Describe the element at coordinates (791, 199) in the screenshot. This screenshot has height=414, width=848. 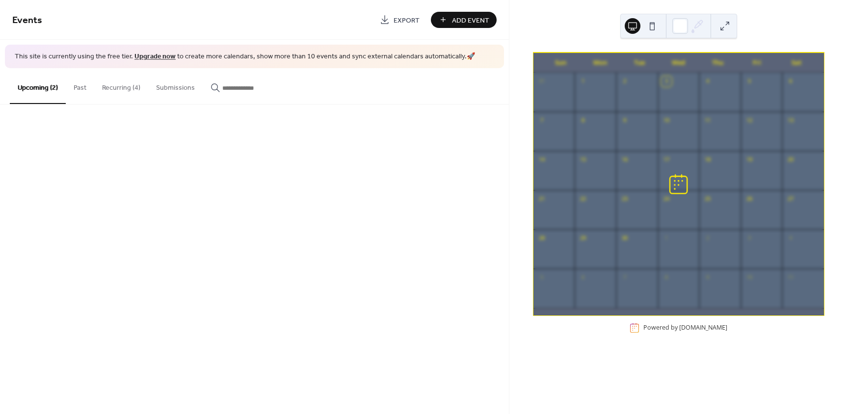
I see `div: 27` at that location.